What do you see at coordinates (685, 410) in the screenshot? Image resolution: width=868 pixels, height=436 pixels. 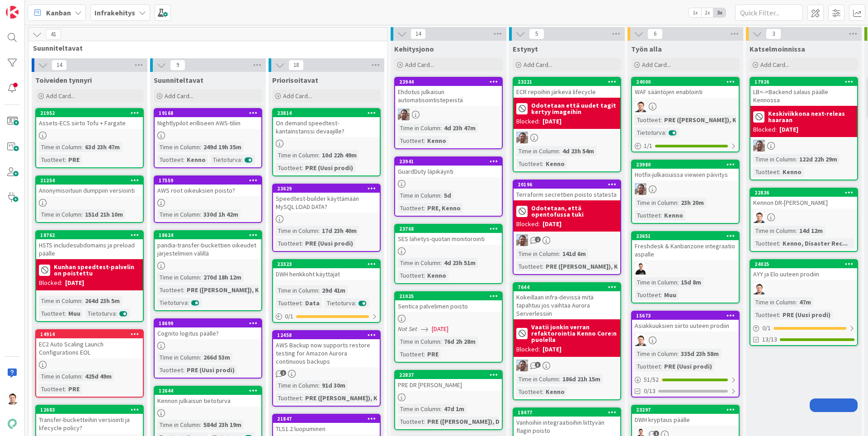 I see `div: 23297` at bounding box center [685, 410].